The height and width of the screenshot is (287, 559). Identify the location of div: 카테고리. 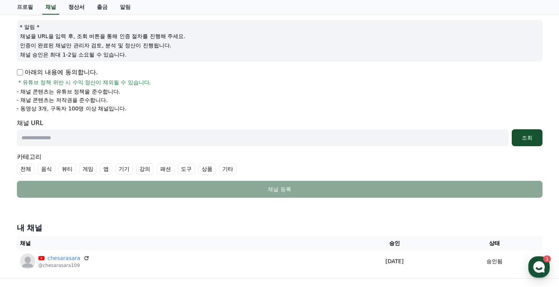
(280, 163).